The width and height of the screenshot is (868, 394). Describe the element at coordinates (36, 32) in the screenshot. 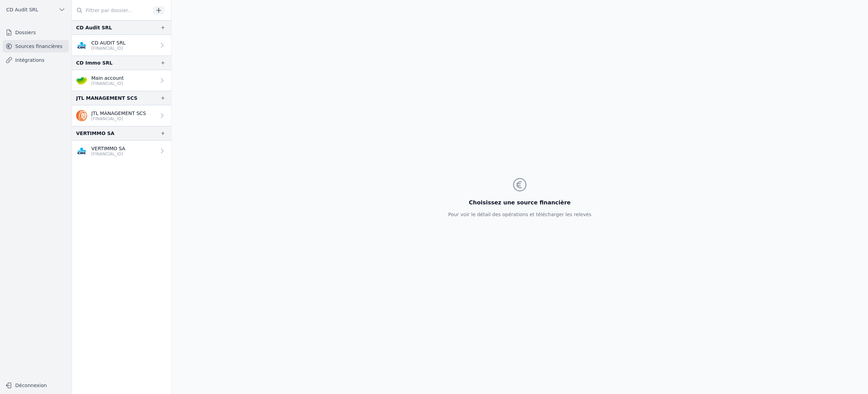

I see `a: Dossiers` at that location.